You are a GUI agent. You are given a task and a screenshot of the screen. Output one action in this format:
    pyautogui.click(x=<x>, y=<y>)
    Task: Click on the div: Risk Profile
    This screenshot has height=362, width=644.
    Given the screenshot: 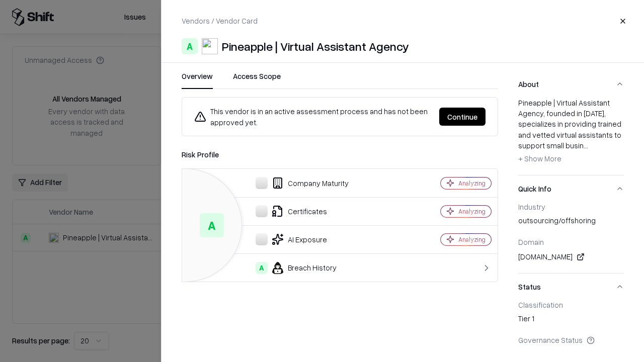 What is the action you would take?
    pyautogui.click(x=339, y=154)
    